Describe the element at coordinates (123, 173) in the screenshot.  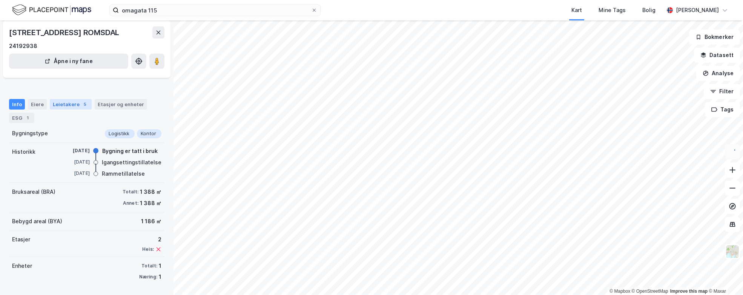
I see `div: Rammetillatelse` at that location.